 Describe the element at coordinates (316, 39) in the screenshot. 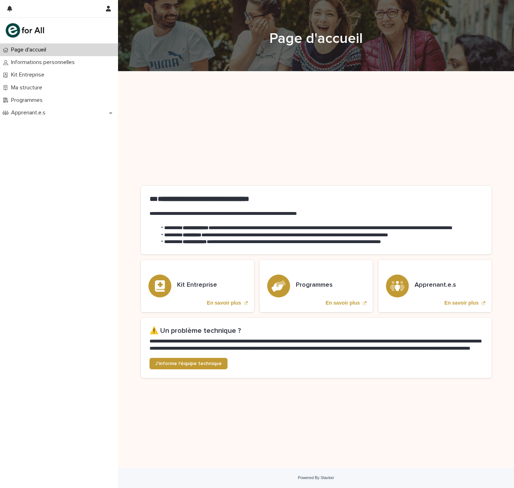

I see `h1: Page d'accueil` at that location.